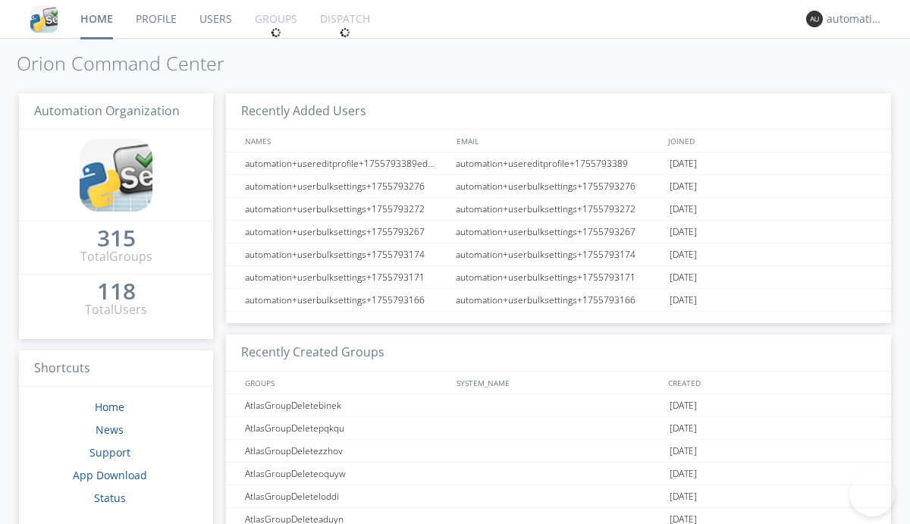 The height and width of the screenshot is (524, 910). I want to click on div: GROUPS, so click(345, 382).